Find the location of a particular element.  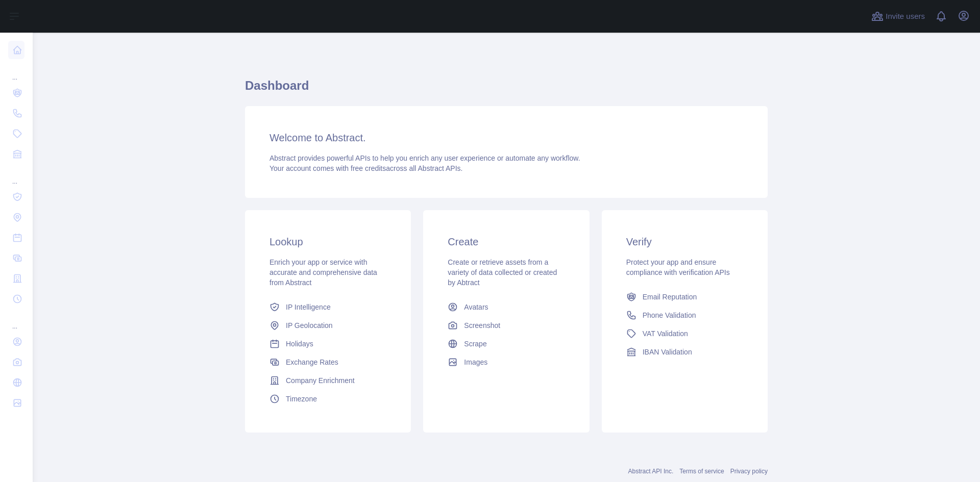

span: Timezone is located at coordinates (301, 399).